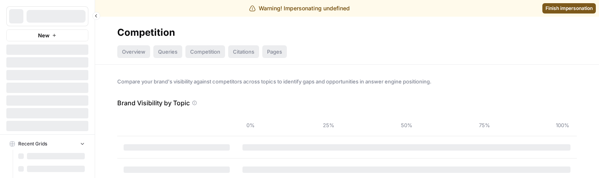 The height and width of the screenshot is (178, 599). I want to click on span: Compare your brand's visibility against competitors across topics to identify gaps and opportunit..., so click(347, 81).